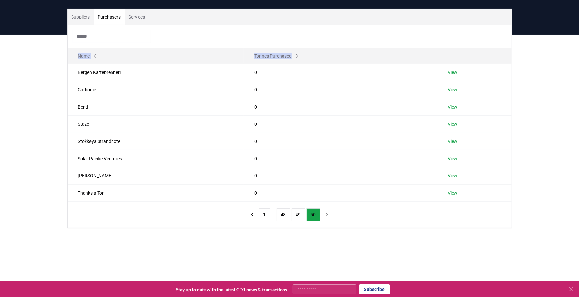 The width and height of the screenshot is (579, 297). What do you see at coordinates (265, 215) in the screenshot?
I see `button: 1` at bounding box center [265, 215].